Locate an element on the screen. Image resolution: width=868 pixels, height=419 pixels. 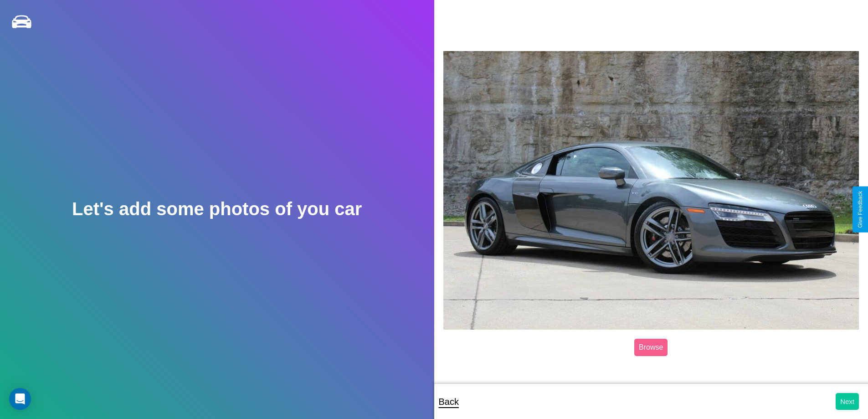
div: Give Feedback is located at coordinates (861, 209).